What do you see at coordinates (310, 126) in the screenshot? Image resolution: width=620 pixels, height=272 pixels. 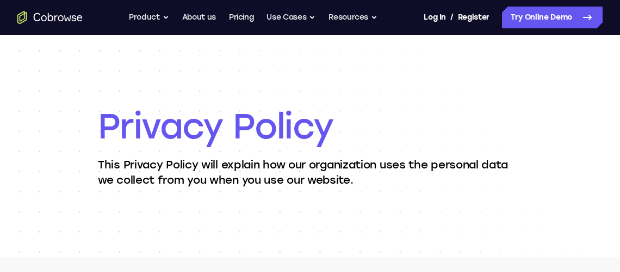 I see `h1: Privacy Policy` at bounding box center [310, 126].